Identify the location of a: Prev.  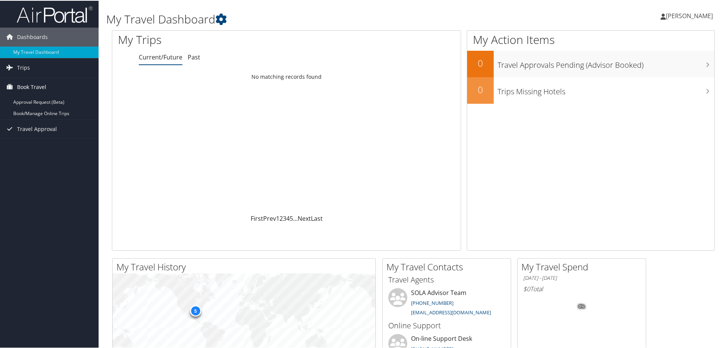
(269, 218).